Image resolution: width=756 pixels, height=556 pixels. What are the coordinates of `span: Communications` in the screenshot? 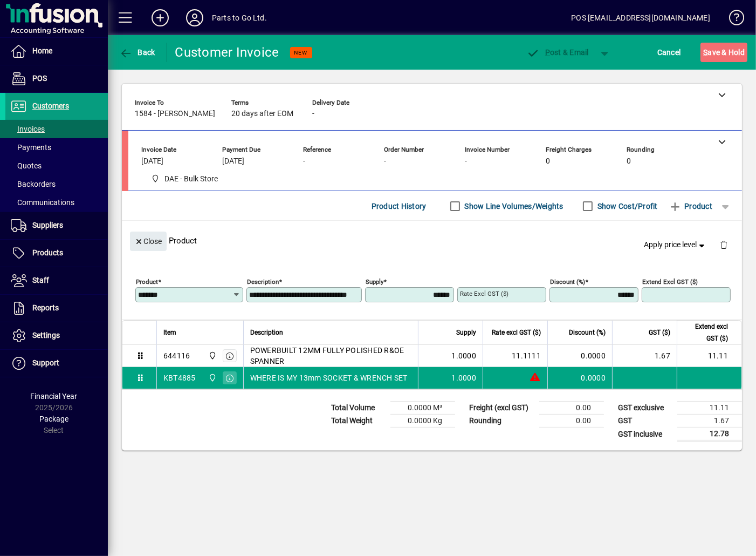 It's located at (42, 203).